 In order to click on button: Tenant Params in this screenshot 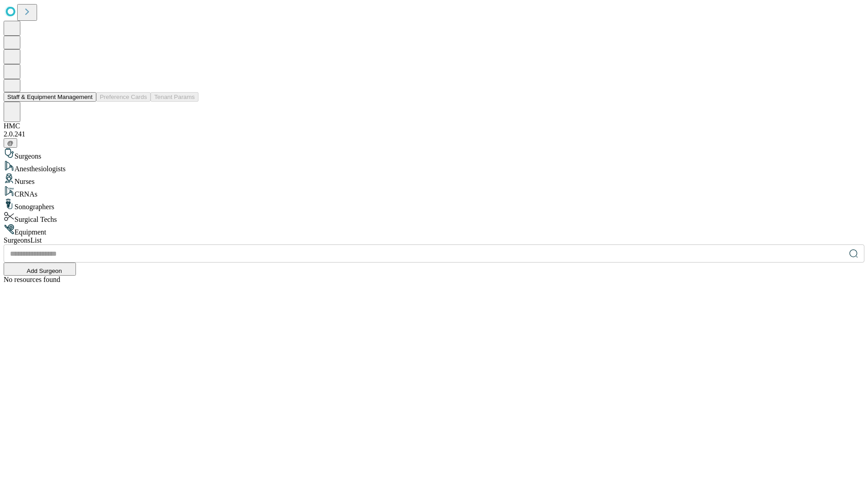, I will do `click(174, 97)`.